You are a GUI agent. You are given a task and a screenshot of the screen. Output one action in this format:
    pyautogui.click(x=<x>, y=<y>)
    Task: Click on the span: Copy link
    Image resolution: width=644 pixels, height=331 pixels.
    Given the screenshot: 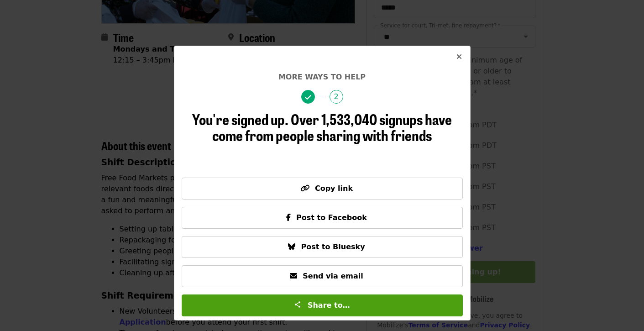 What is the action you would take?
    pyautogui.click(x=333, y=188)
    